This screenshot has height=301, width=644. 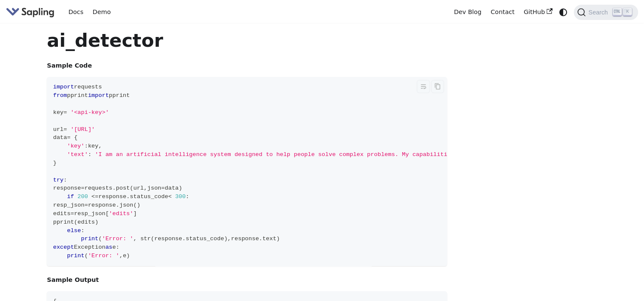 I want to click on span: '<api-key>', so click(x=90, y=112).